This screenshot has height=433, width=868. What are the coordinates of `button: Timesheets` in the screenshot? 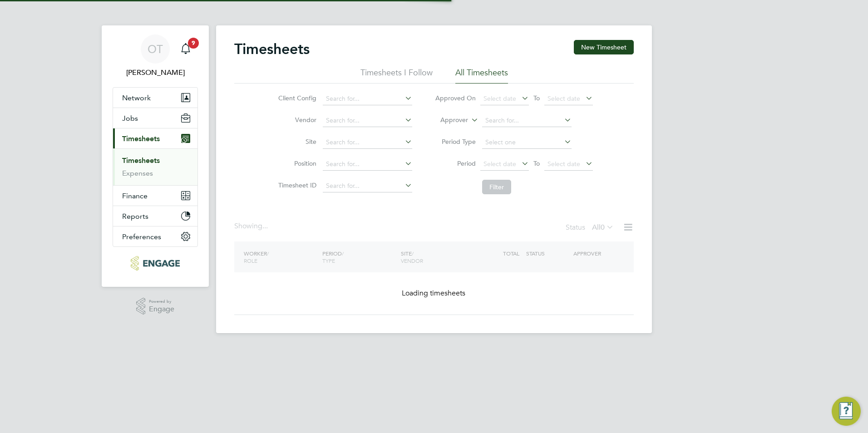 It's located at (155, 139).